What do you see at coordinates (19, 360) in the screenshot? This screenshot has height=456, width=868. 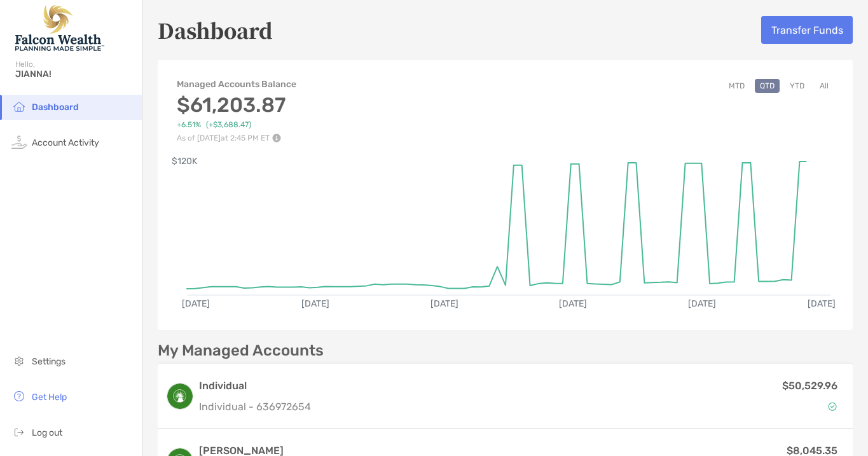 I see `img: settings icon` at bounding box center [19, 360].